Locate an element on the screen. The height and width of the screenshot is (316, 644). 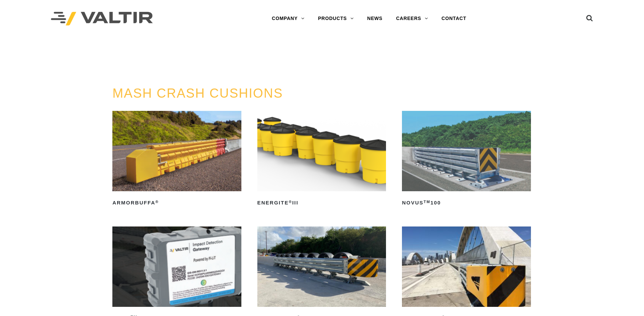
a: ENERGITE®III is located at coordinates (322, 159).